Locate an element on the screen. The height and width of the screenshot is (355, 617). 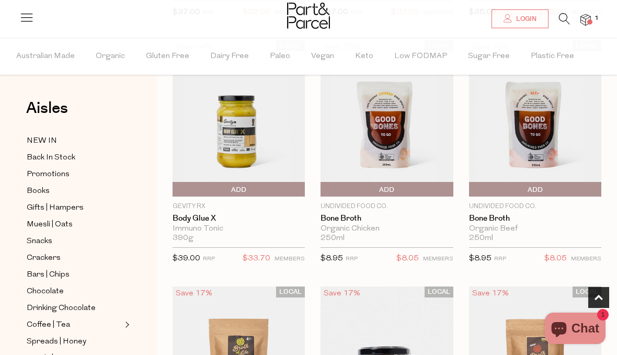
span: Sugar Free is located at coordinates (489, 56).